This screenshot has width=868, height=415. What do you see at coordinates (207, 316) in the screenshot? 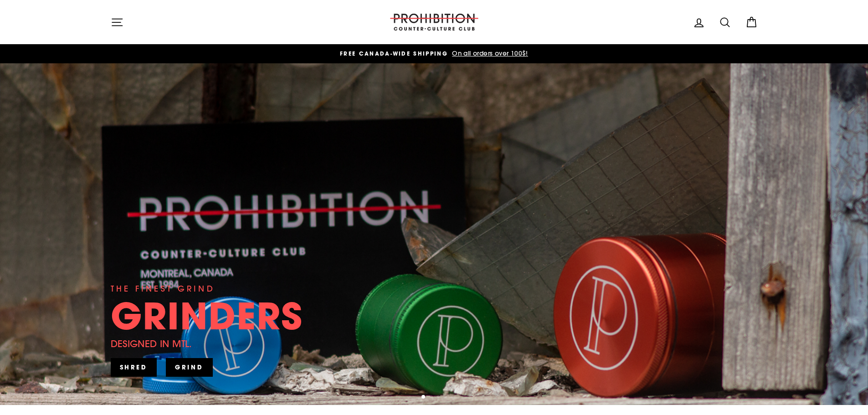
I see `div: GRINDERS` at bounding box center [207, 316].